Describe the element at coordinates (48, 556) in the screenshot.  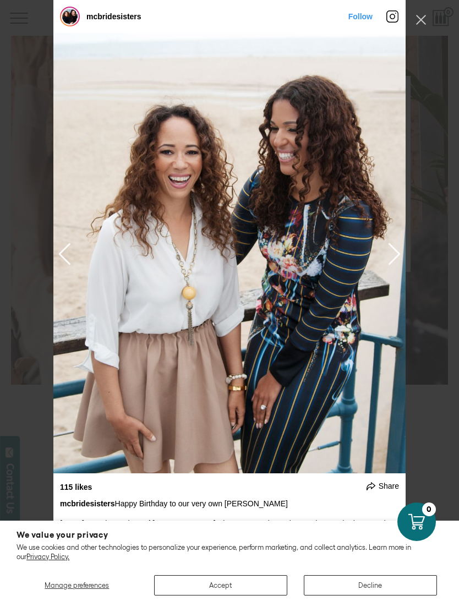
I see `a: Privacy Policy.` at that location.